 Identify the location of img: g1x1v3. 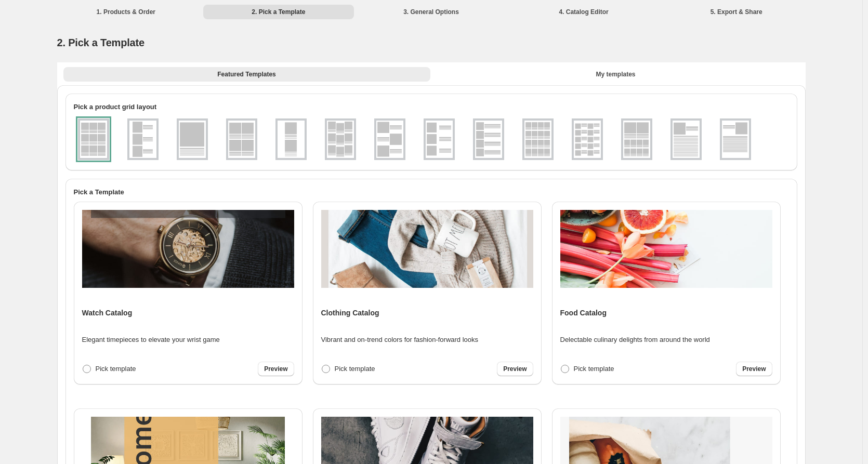
(736, 139).